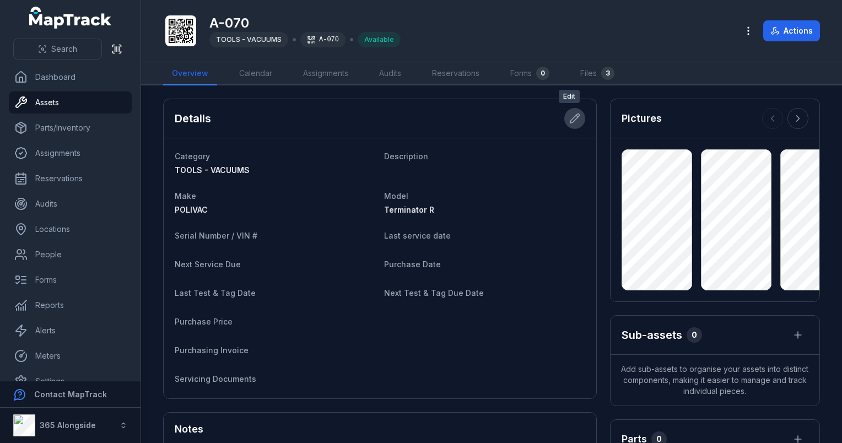  I want to click on a: Reports, so click(70, 305).